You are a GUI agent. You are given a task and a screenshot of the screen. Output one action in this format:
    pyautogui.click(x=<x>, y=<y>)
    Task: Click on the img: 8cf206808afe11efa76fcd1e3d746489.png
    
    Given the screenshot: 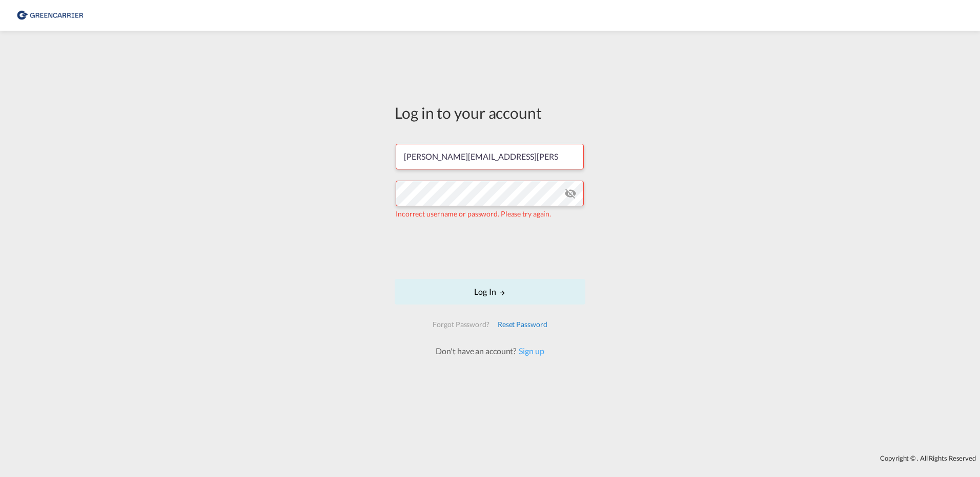 What is the action you would take?
    pyautogui.click(x=50, y=15)
    